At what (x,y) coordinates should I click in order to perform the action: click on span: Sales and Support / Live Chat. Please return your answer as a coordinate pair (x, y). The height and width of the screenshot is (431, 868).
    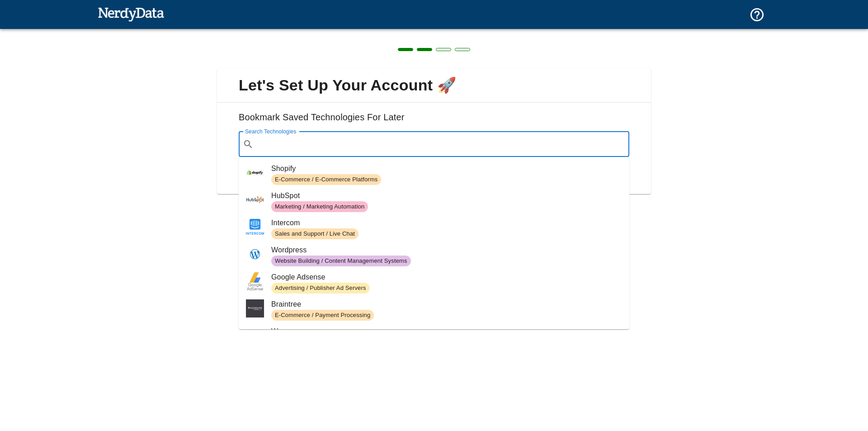
    Looking at the image, I should click on (314, 234).